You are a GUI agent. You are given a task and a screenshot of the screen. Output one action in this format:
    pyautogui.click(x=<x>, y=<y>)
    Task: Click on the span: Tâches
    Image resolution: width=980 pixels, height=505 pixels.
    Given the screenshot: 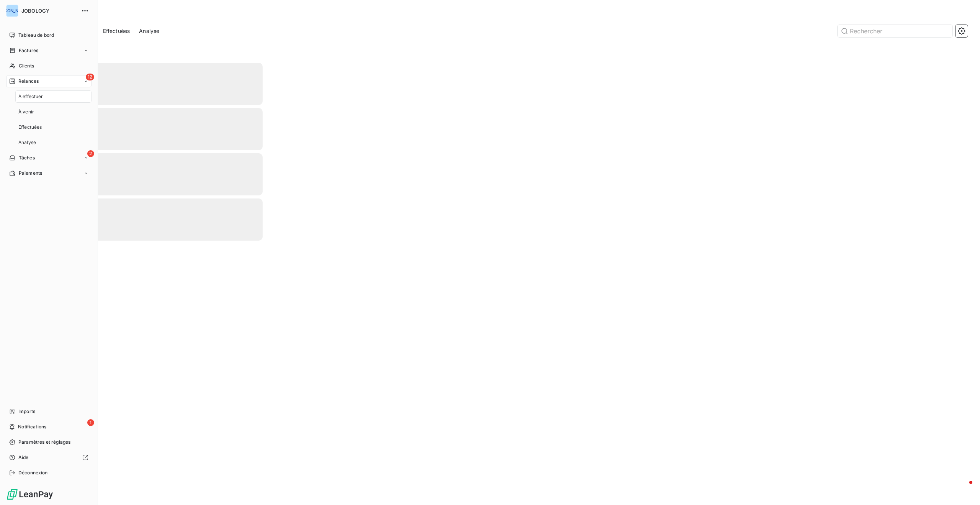 What is the action you would take?
    pyautogui.click(x=27, y=158)
    